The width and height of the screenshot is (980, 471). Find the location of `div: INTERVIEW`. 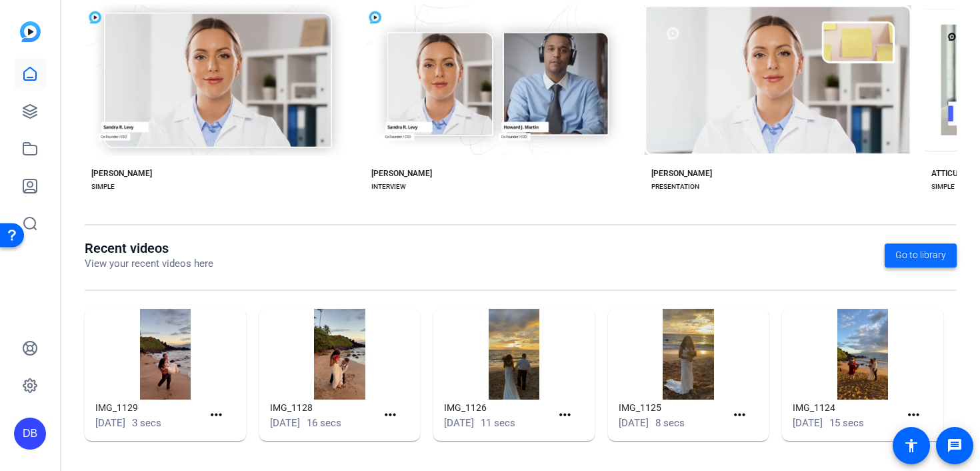

div: INTERVIEW is located at coordinates (389, 187).